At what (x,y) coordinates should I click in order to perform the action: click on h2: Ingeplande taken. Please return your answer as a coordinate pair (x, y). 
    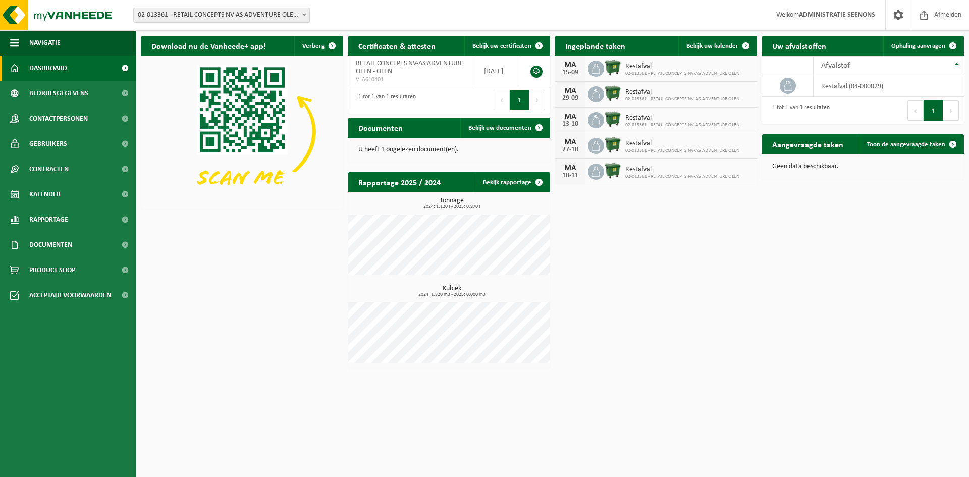
    Looking at the image, I should click on (595, 45).